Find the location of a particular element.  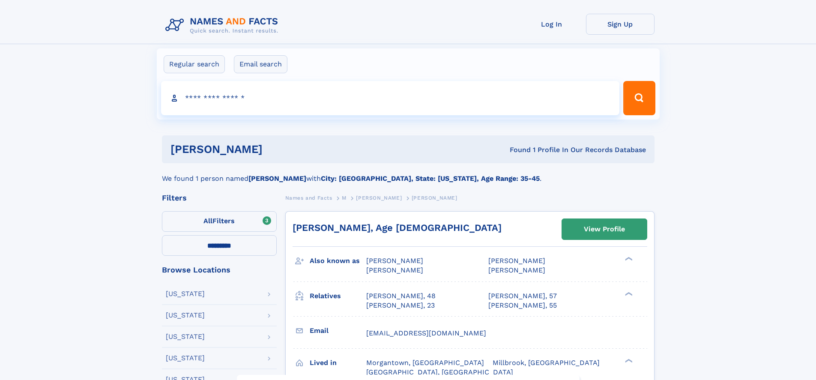

h3: Email is located at coordinates (338, 331).